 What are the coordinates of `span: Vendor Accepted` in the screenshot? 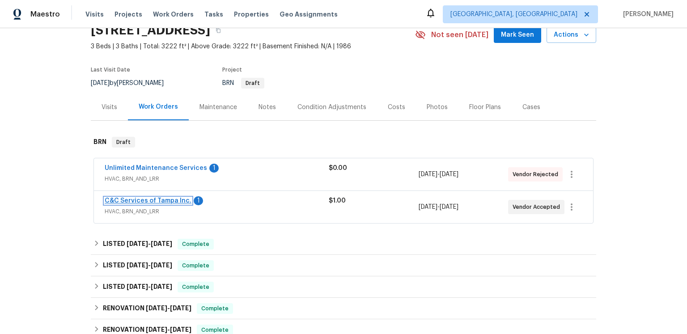 It's located at (538, 207).